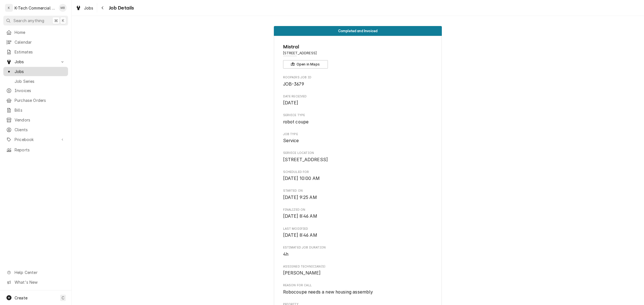 The image size is (644, 305). What do you see at coordinates (40, 282) in the screenshot?
I see `span: What's New` at bounding box center [40, 282].